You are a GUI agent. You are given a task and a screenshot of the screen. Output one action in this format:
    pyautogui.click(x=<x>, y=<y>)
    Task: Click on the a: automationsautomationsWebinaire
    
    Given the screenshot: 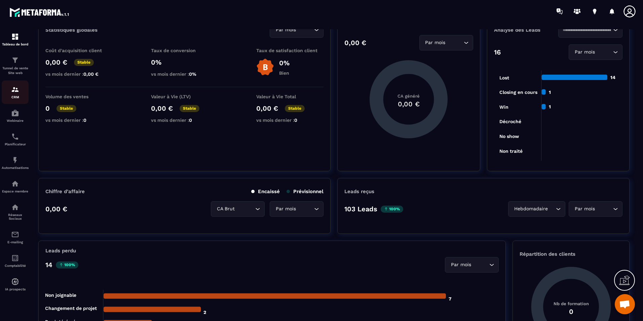 What is the action you would take?
    pyautogui.click(x=15, y=116)
    